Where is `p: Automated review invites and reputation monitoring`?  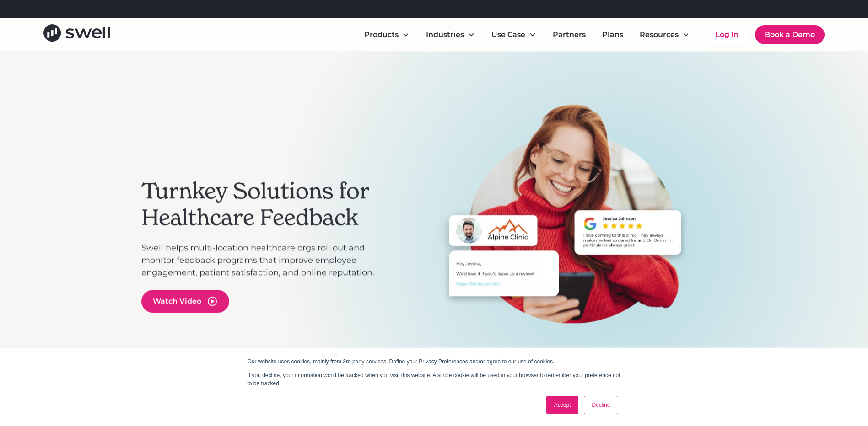
p: Automated review invites and reputation monitoring is located at coordinates (563, 351).